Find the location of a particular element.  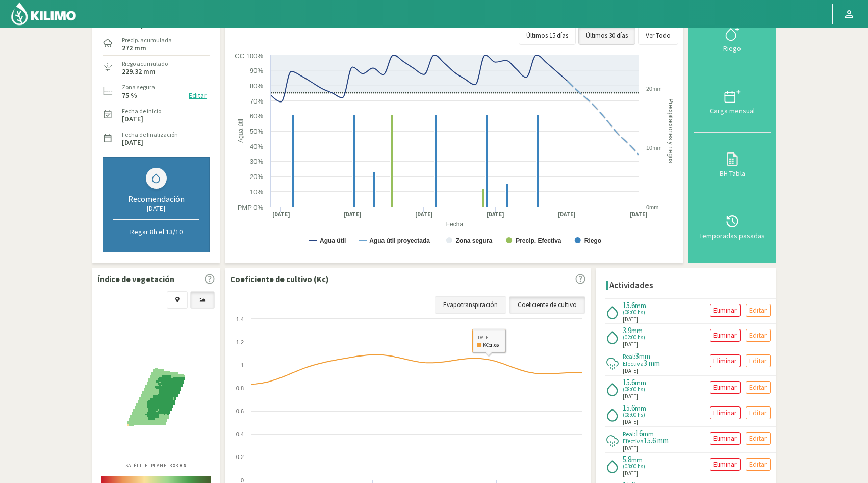

b: HD is located at coordinates (183, 465).